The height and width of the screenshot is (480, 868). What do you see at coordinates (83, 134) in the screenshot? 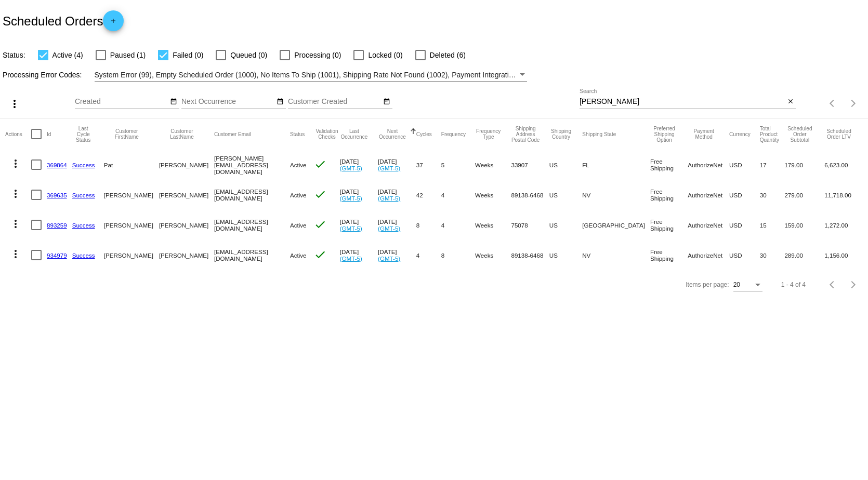
I see `button: Change sorting for LastProcessingCycleId` at bounding box center [83, 134].